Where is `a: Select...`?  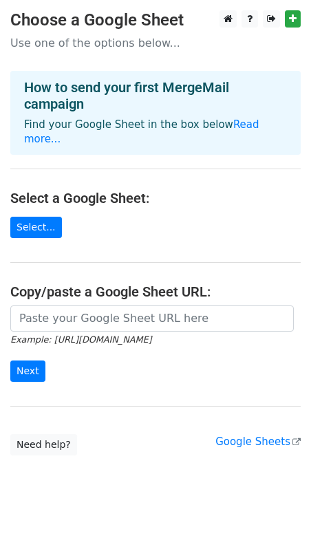 a: Select... is located at coordinates (36, 227).